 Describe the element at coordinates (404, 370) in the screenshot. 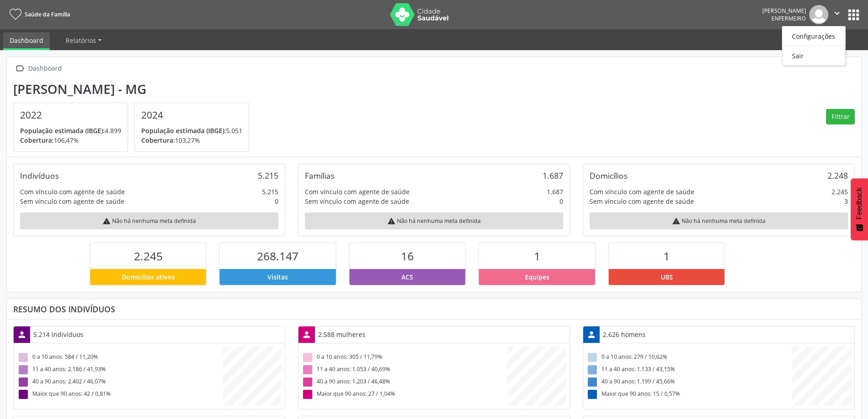

I see `div: 11 a 40 anos: 1.053 / 40,69%` at that location.